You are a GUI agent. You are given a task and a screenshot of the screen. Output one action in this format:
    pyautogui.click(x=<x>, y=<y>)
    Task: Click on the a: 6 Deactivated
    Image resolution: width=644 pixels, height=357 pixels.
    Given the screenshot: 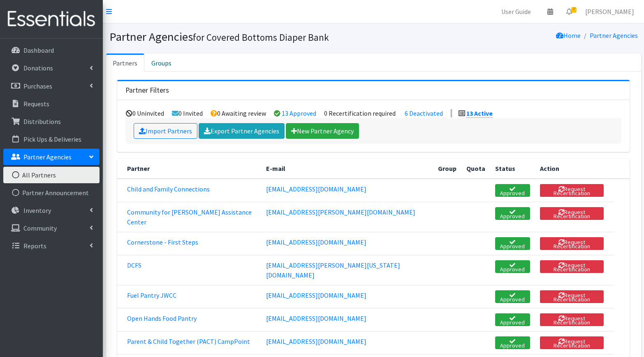 What is the action you would take?
    pyautogui.click(x=423, y=113)
    